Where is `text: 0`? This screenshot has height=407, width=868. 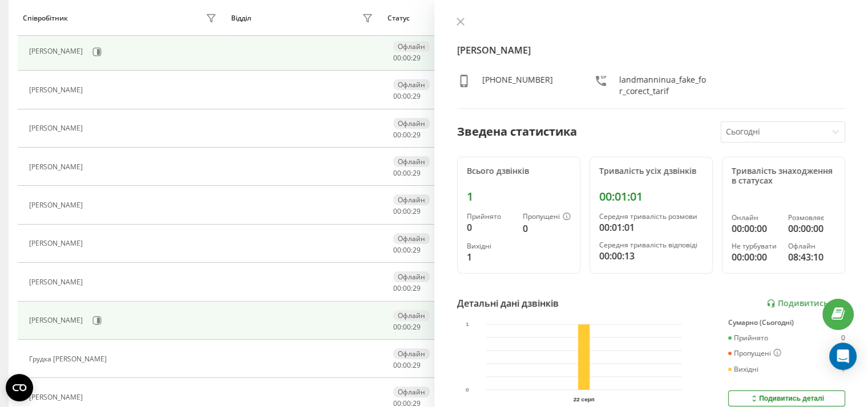
text: 0 is located at coordinates (467, 390).